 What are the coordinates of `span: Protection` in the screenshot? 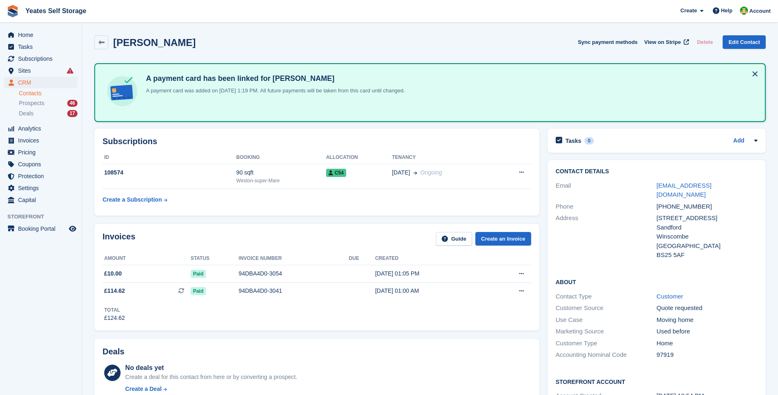 It's located at (43, 176).